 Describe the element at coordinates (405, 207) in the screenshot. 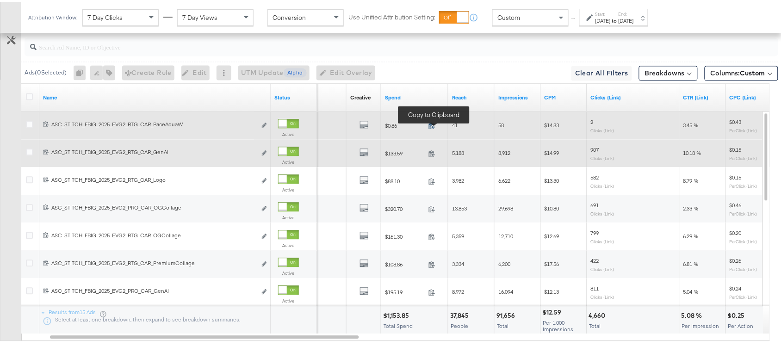

I see `span: $320.70` at that location.